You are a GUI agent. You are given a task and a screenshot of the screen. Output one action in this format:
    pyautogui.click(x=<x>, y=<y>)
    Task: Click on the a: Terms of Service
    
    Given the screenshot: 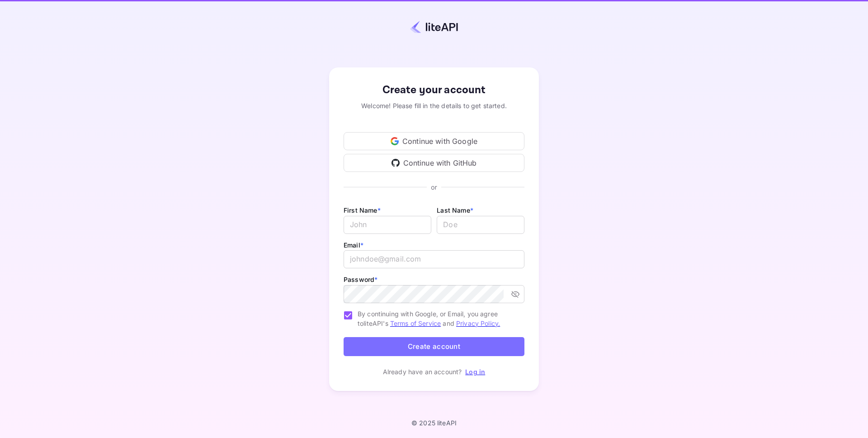 What is the action you would take?
    pyautogui.click(x=415, y=323)
    